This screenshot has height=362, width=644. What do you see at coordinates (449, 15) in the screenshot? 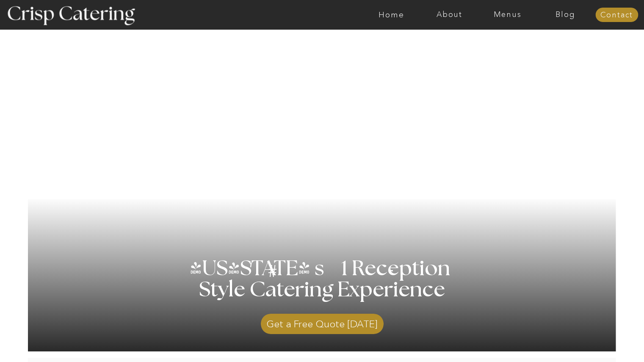
I see `nav: About` at bounding box center [449, 15].